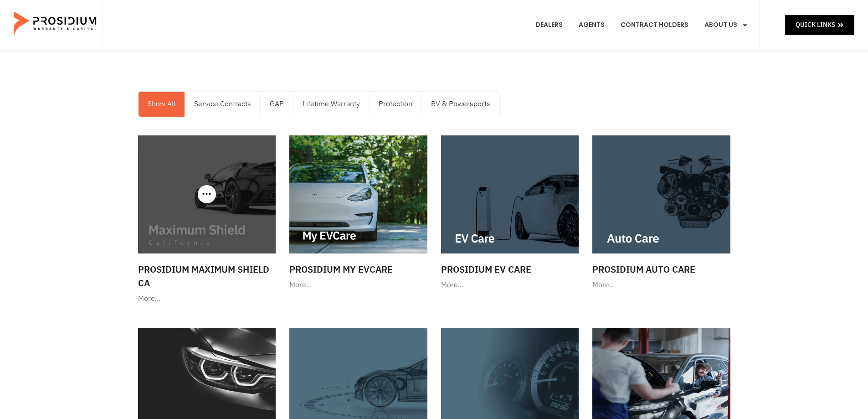  What do you see at coordinates (661, 269) in the screenshot?
I see `h3: Prosidium Auto Care` at bounding box center [661, 269].